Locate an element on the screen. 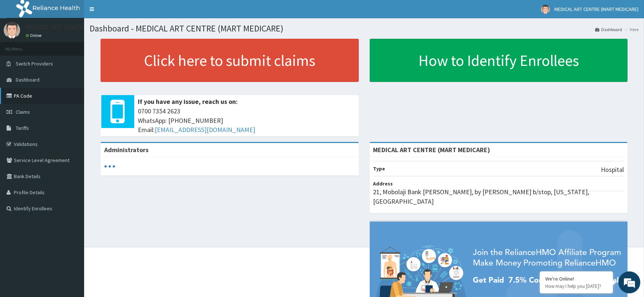 This screenshot has height=297, width=644. p: MEDICAL ART CENTRE (MART MEDICARE) is located at coordinates (82, 27).